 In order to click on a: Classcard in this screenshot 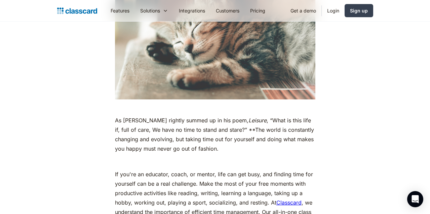, I will do `click(289, 202)`.